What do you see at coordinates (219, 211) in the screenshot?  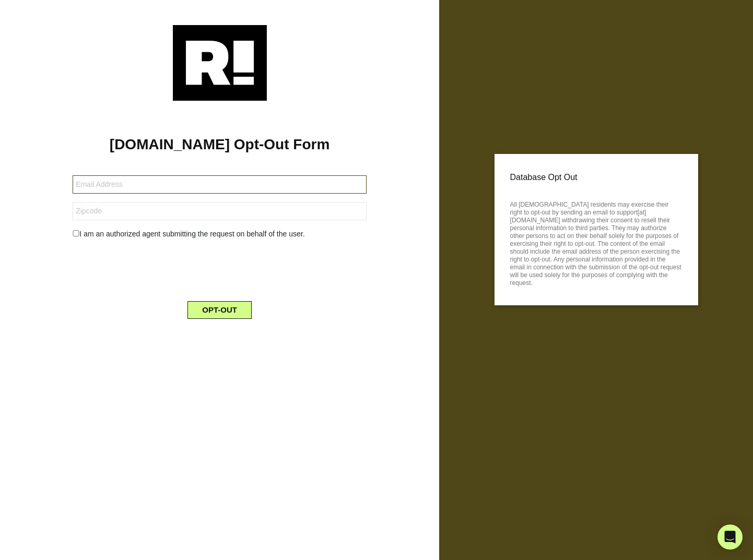 I see `input: Zipcode` at bounding box center [219, 211].